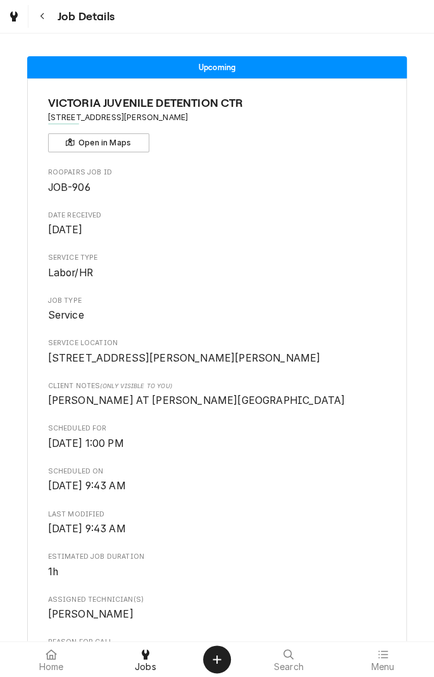 Image resolution: width=434 pixels, height=677 pixels. Describe the element at coordinates (217, 67) in the screenshot. I see `span: Upcoming` at that location.